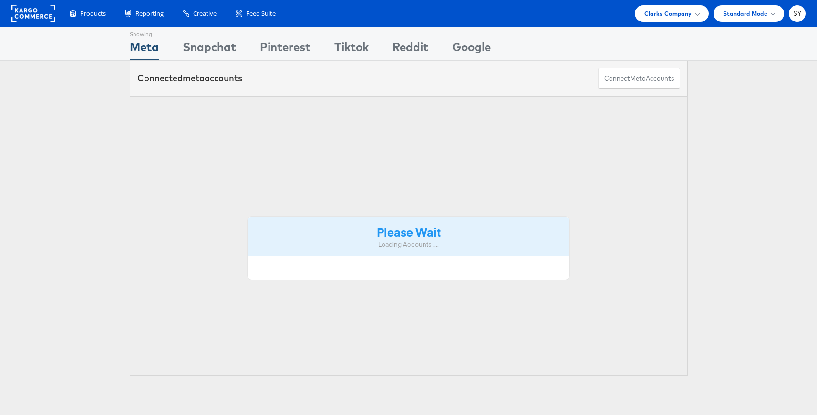 The image size is (817, 415). I want to click on div: Reddit, so click(410, 49).